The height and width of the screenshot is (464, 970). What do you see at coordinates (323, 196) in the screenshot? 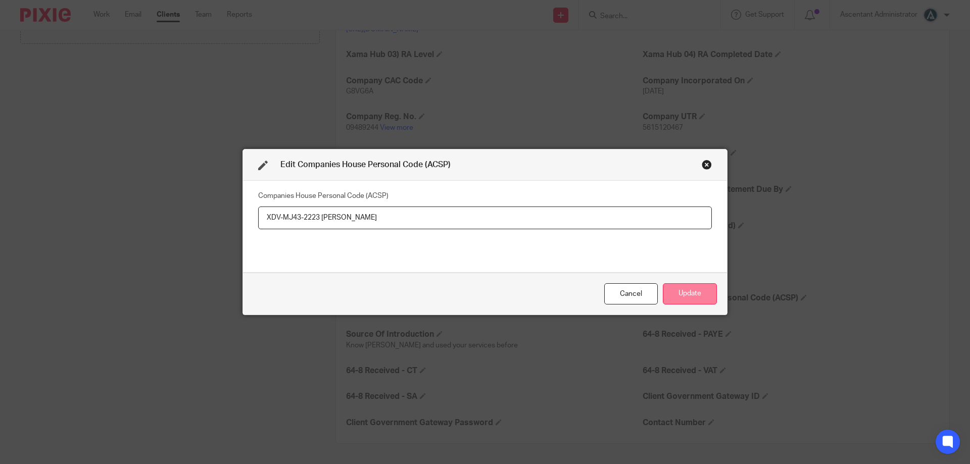
I see `label: Companies House Personal Code (ACSP)` at bounding box center [323, 196].